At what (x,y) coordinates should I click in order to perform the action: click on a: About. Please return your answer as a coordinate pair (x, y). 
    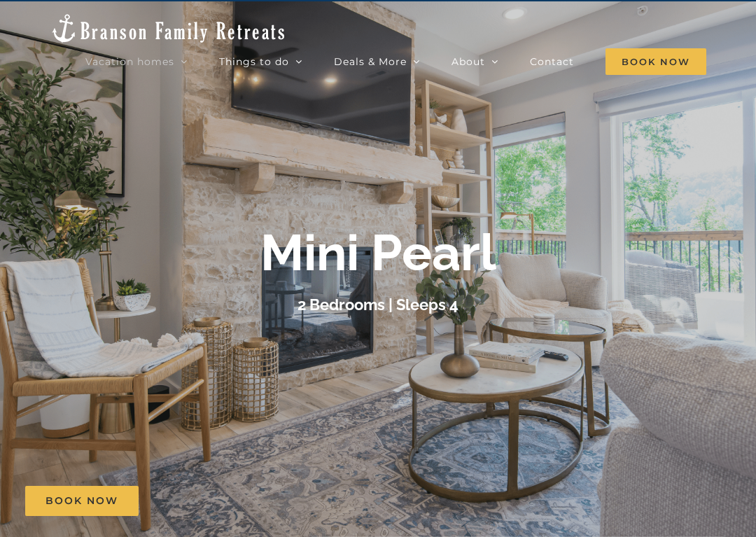
    Looking at the image, I should click on (475, 61).